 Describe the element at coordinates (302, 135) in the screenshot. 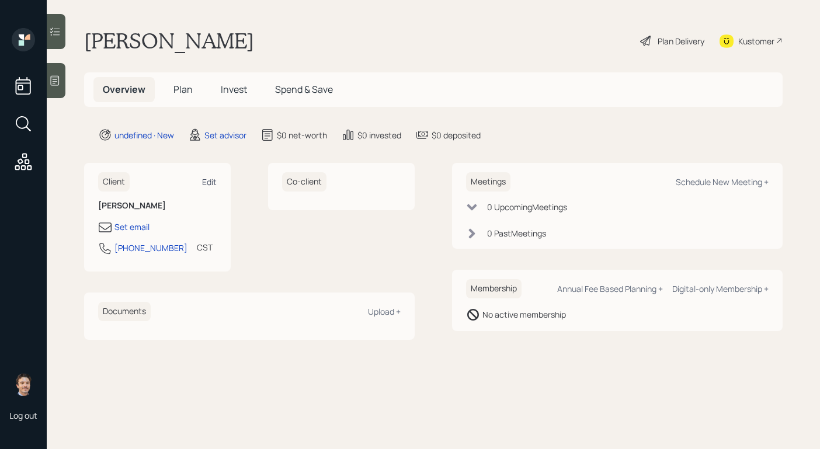

I see `div: $0 net-worth` at that location.